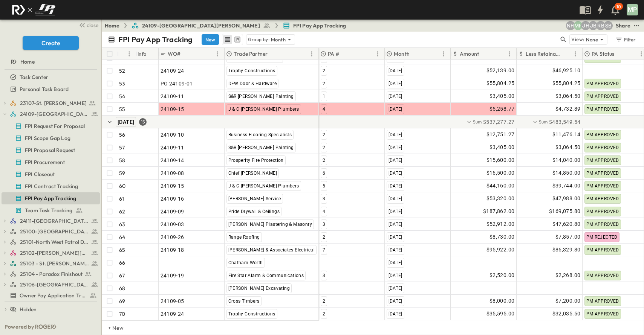  What do you see at coordinates (122, 212) in the screenshot?
I see `p: 62` at bounding box center [122, 212].